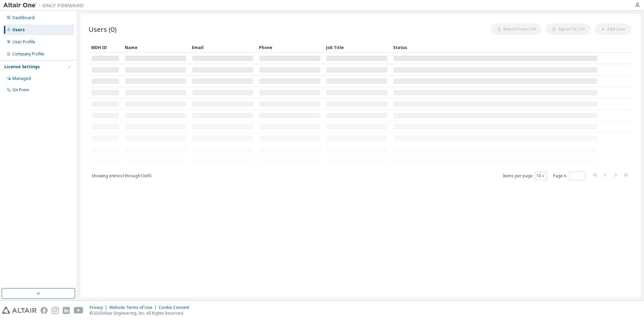 The width and height of the screenshot is (644, 320). What do you see at coordinates (23, 18) in the screenshot?
I see `div: Dashboard` at bounding box center [23, 18].